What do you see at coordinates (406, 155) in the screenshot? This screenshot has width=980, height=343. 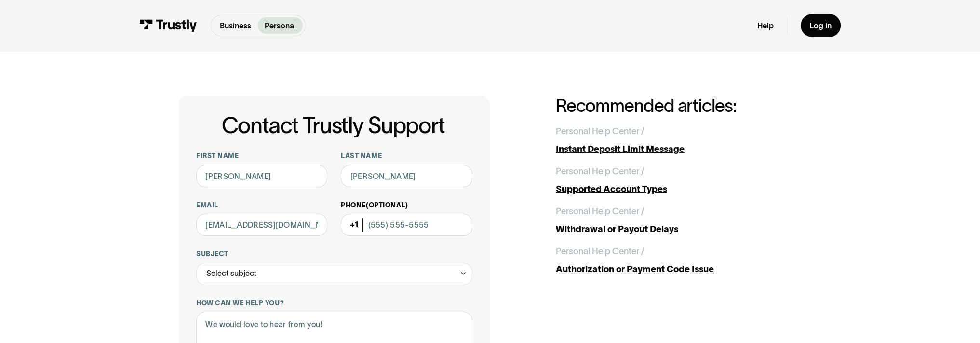 I see `label: Last name` at bounding box center [406, 155].